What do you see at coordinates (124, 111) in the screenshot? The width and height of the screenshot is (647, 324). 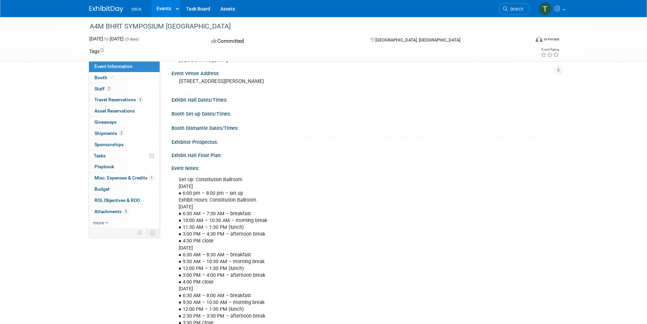 I see `a: Asset Reservations` at bounding box center [124, 111].